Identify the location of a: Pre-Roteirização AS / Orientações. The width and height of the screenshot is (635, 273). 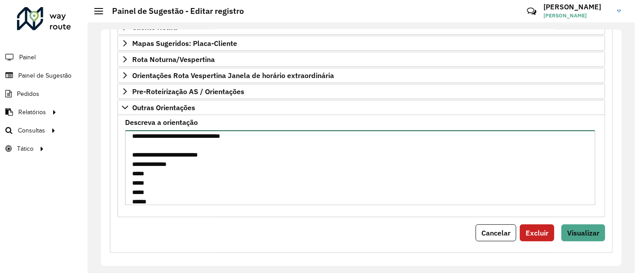
(361, 92).